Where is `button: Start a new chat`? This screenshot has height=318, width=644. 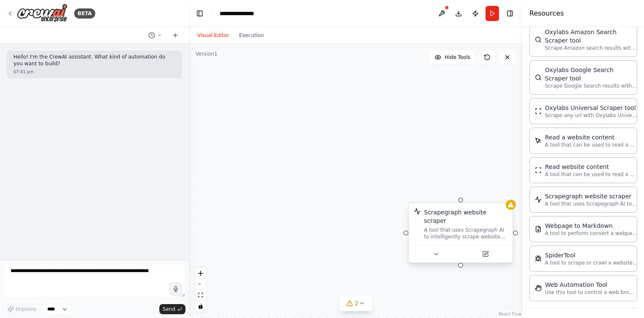 button: Start a new chat is located at coordinates (176, 36).